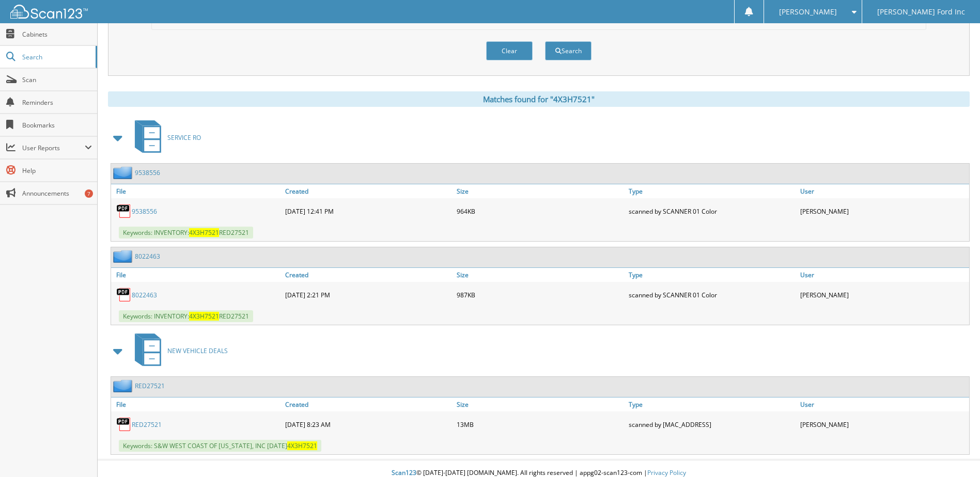 The width and height of the screenshot is (980, 477). I want to click on div: Matches found for "4X3H7521", so click(539, 99).